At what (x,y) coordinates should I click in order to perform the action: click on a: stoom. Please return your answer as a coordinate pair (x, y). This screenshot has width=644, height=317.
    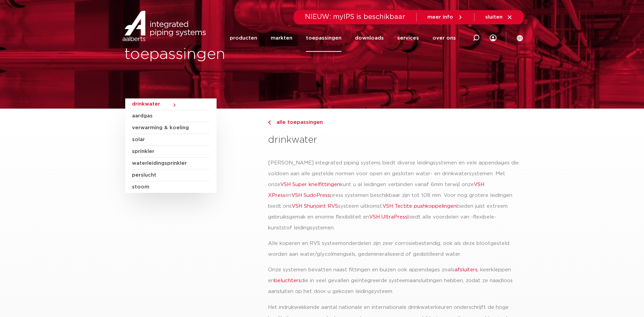
    Looking at the image, I should click on (171, 187).